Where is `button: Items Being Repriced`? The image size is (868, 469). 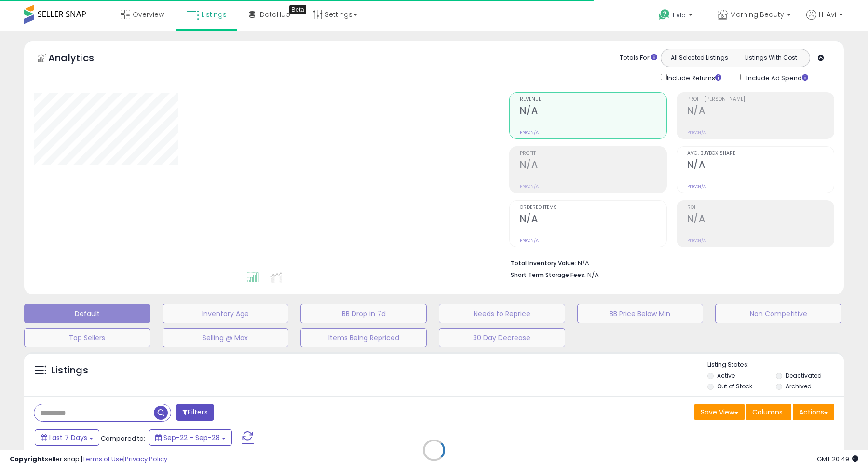 button: Items Being Repriced is located at coordinates (364, 338).